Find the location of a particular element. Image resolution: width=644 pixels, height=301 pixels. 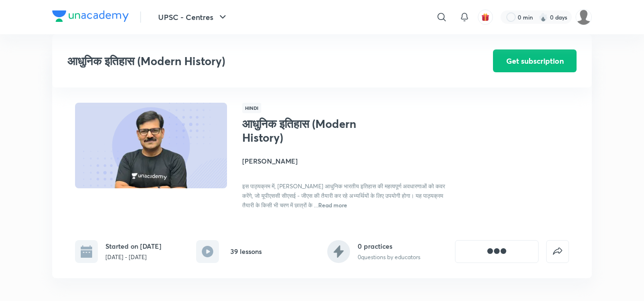

img: Thumbnail is located at coordinates (151, 145).